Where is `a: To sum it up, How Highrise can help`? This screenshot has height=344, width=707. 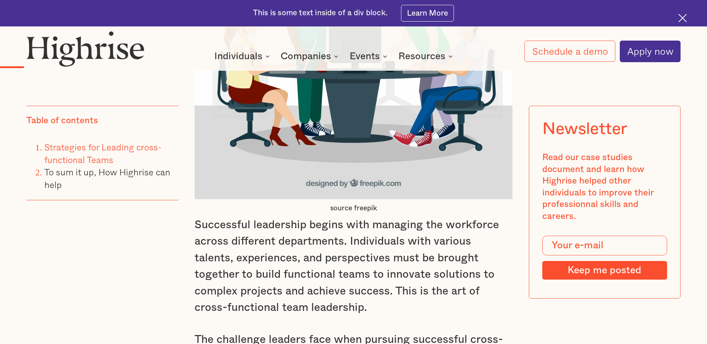 a: To sum it up, How Highrise can help is located at coordinates (107, 178).